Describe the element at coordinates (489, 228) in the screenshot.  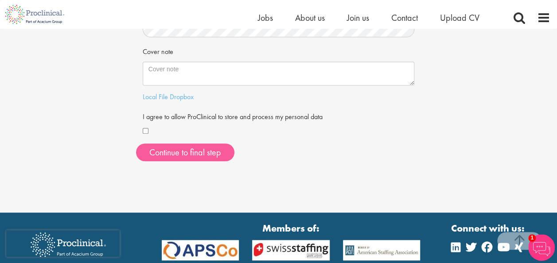
I see `strong: Connect with us:` at that location.